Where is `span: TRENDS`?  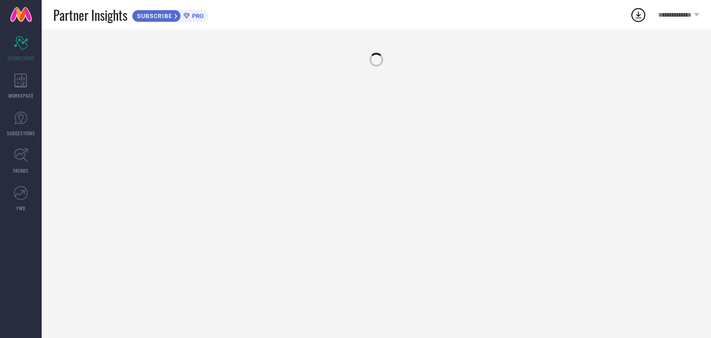 span: TRENDS is located at coordinates (21, 170).